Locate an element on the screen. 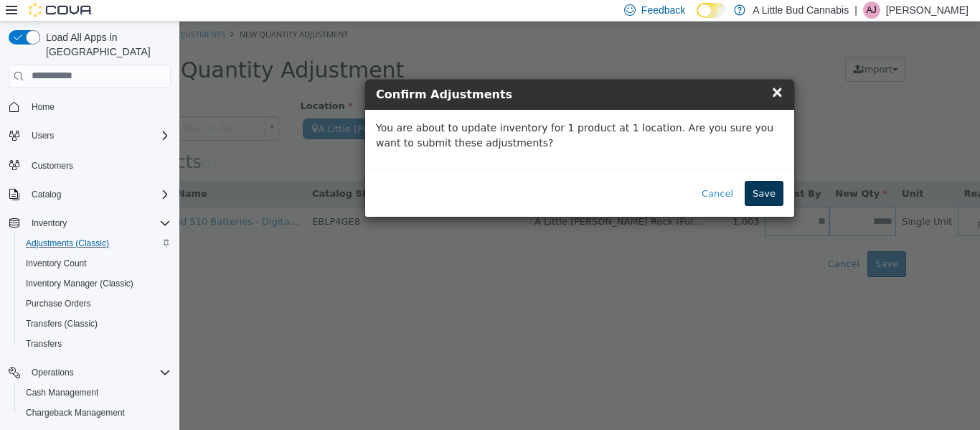 This screenshot has width=980, height=430. button: Adjustments (Classic) is located at coordinates (95, 243).